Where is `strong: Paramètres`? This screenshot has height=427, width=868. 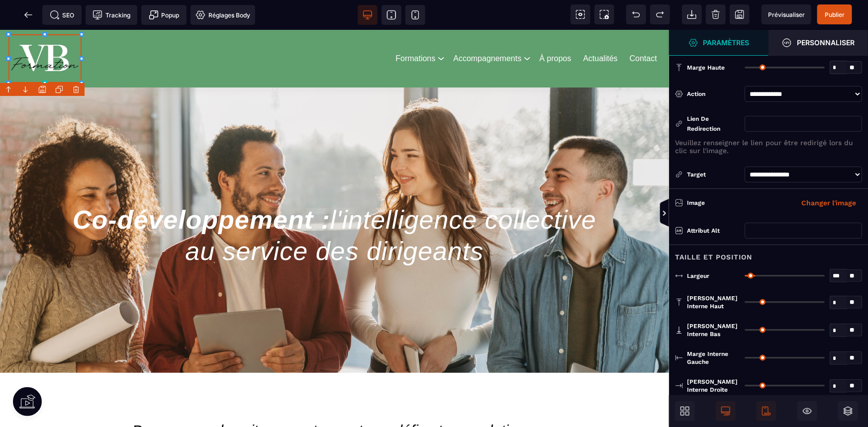
strong: Paramètres is located at coordinates (726, 42).